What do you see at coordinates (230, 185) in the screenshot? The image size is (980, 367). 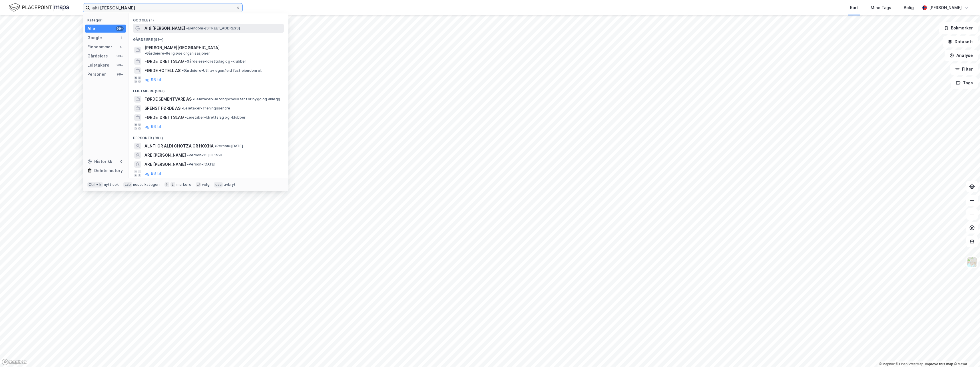 I see `div: avbryt` at bounding box center [230, 185].